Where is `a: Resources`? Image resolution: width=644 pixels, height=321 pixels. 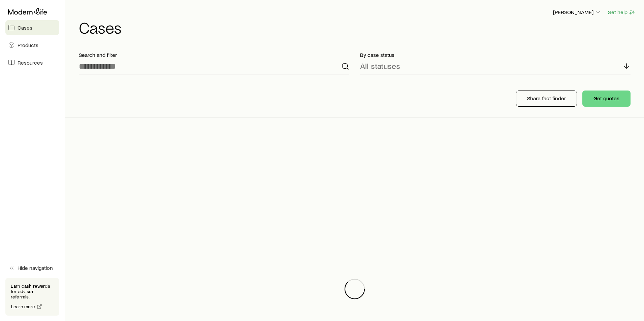
a: Resources is located at coordinates (32, 62).